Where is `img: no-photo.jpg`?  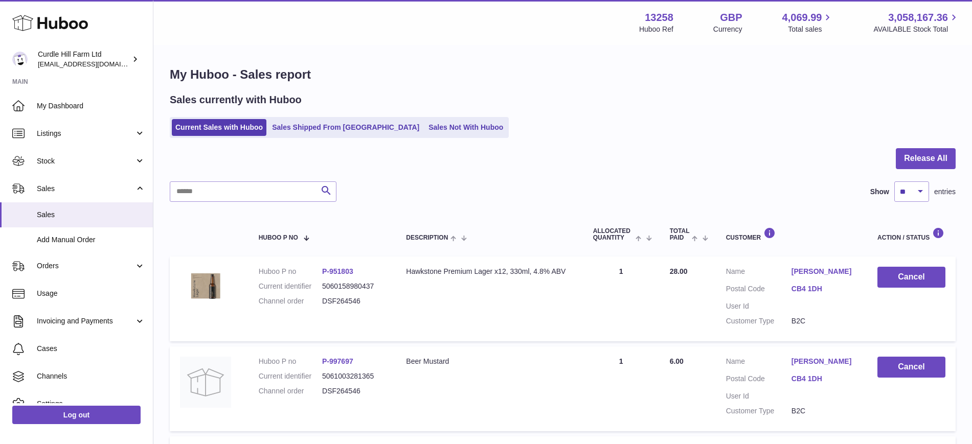
img: no-photo.jpg is located at coordinates (206, 382).